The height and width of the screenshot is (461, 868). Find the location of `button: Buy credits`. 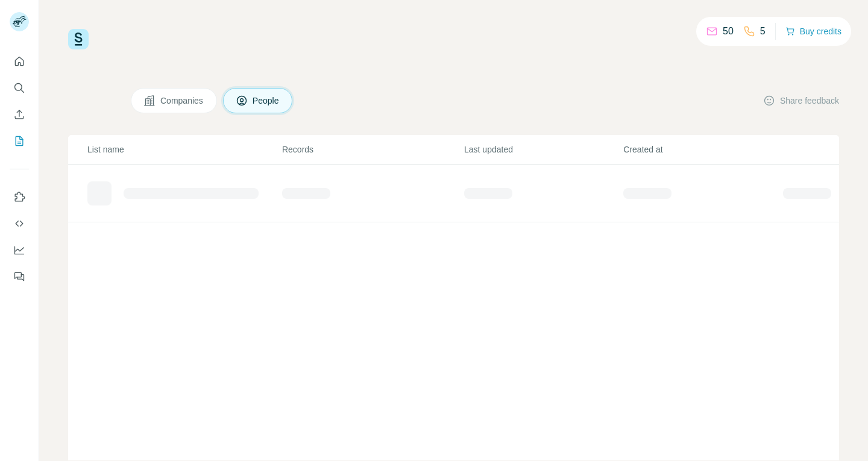

button: Buy credits is located at coordinates (814, 31).